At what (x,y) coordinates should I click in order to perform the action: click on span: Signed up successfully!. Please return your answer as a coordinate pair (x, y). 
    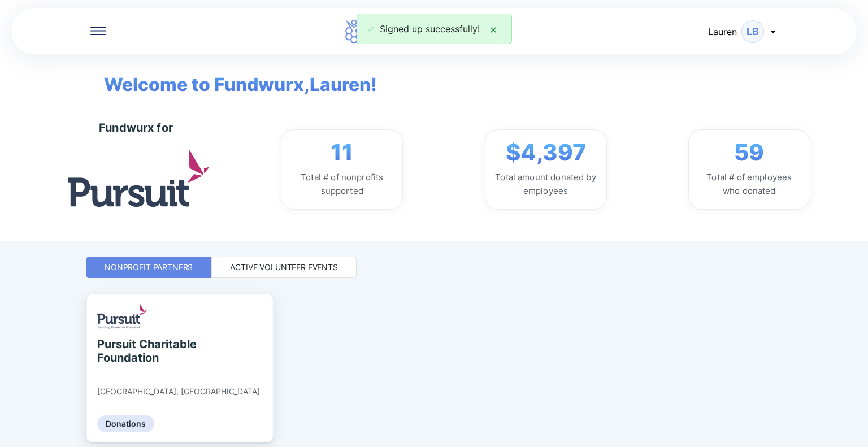
    Looking at the image, I should click on (430, 29).